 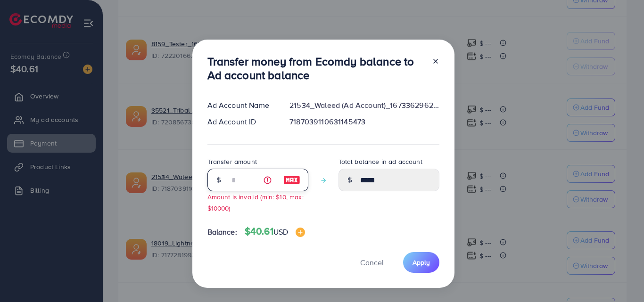 What do you see at coordinates (381, 162) in the screenshot?
I see `label: Total balance in ad account` at bounding box center [381, 162].